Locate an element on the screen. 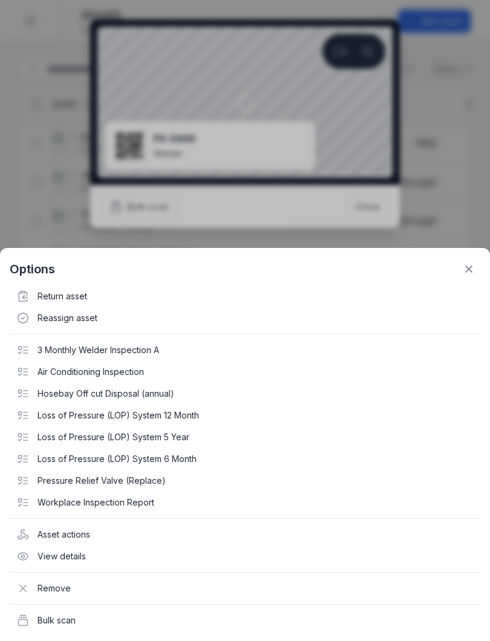 The height and width of the screenshot is (641, 490). div: View details is located at coordinates (245, 557).